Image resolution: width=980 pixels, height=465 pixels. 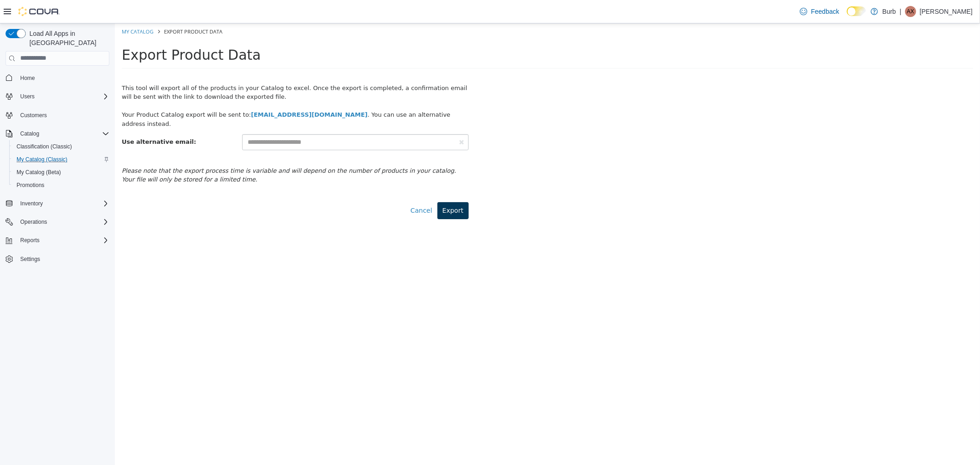 What do you see at coordinates (910, 11) in the screenshot?
I see `span: AX` at bounding box center [910, 11].